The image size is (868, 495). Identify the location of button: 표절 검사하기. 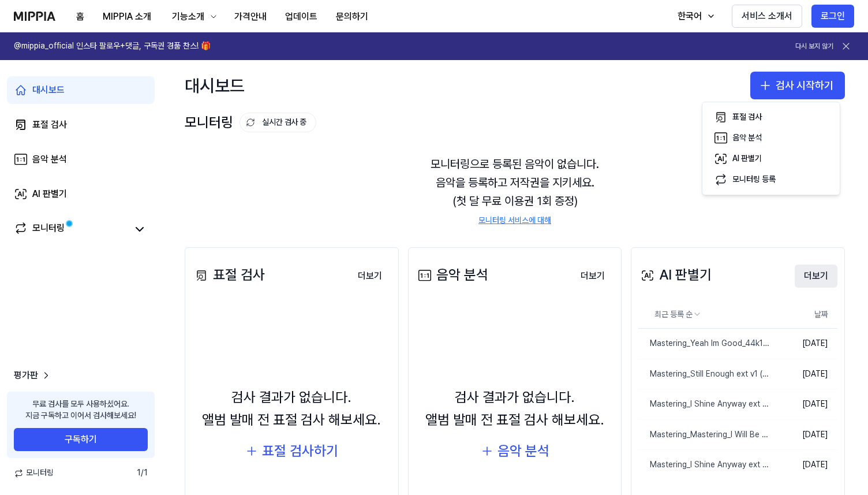
(291, 451).